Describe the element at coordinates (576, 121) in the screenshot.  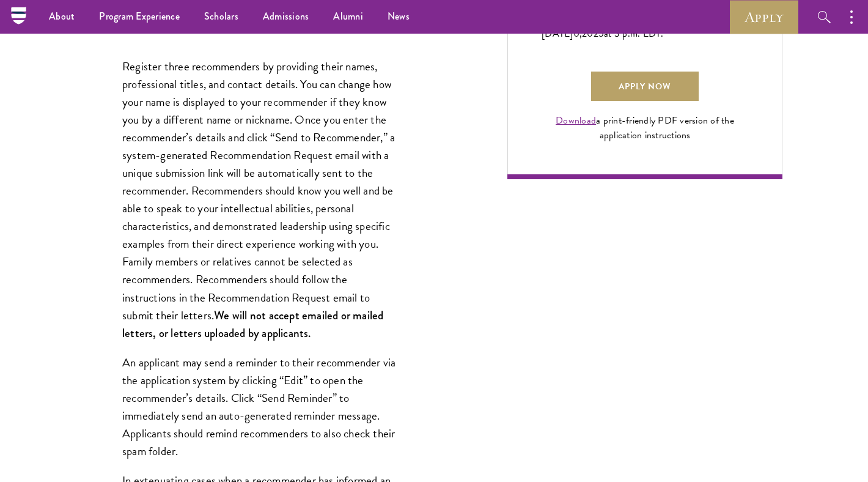
I see `a: Download` at that location.